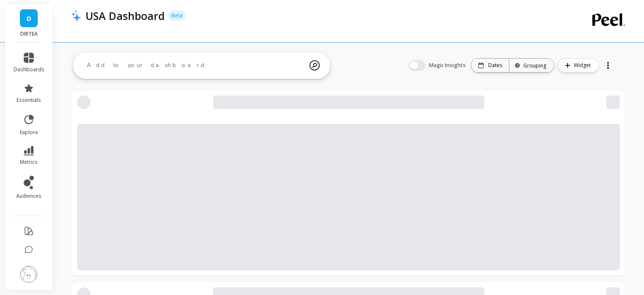 Image resolution: width=644 pixels, height=295 pixels. I want to click on span: Widget, so click(584, 65).